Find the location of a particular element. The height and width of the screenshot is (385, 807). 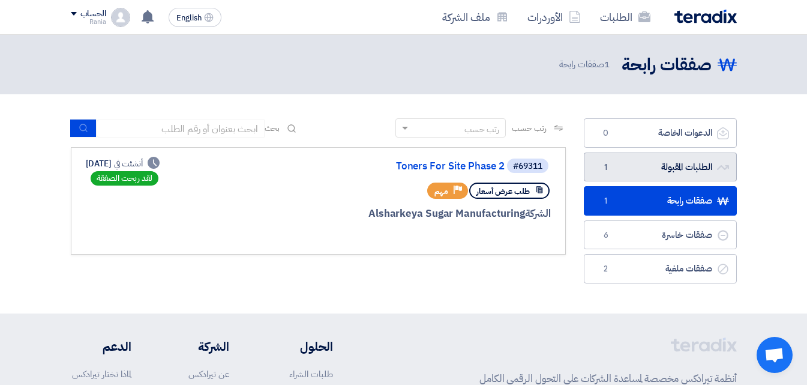

img: profile_test.png is located at coordinates (121, 17).